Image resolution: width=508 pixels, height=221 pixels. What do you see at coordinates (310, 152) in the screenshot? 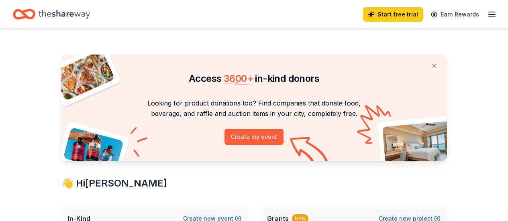
I see `img: Curvy arrow` at bounding box center [310, 152].